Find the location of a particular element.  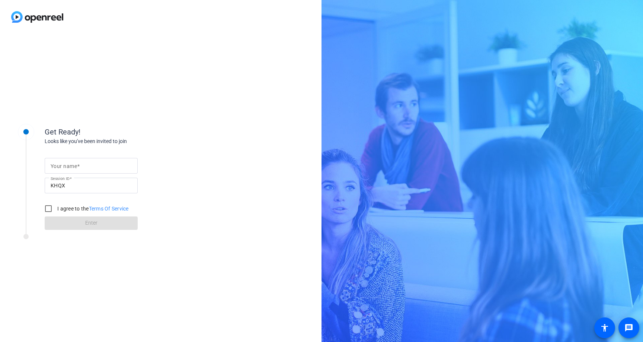

mat-label: Your name is located at coordinates (64, 166).